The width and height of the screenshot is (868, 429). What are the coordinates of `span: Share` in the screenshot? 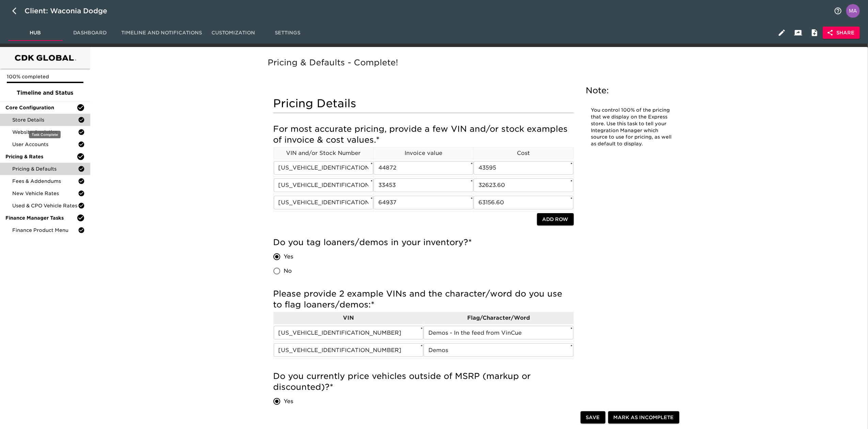 It's located at (841, 33).